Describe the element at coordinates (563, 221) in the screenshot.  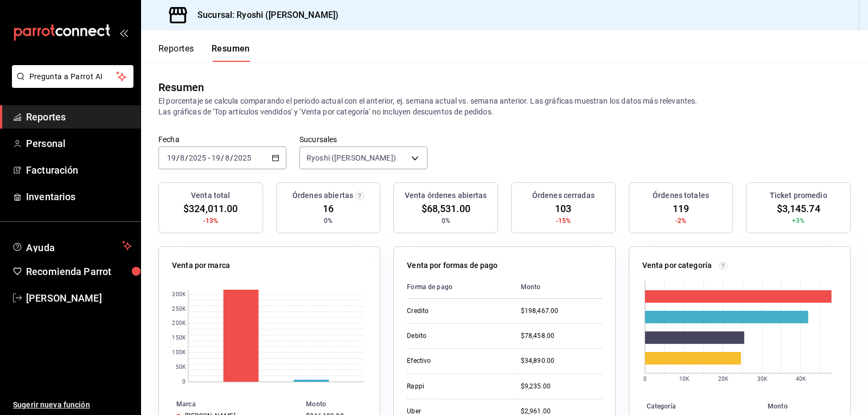
I see `span: -15%` at that location.